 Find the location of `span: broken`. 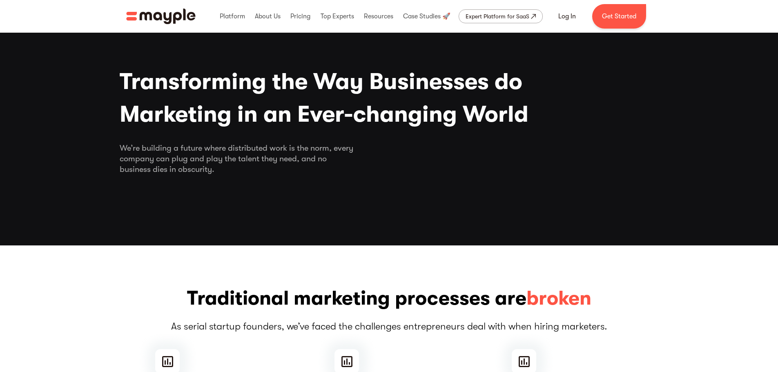

span: broken is located at coordinates (559, 299).